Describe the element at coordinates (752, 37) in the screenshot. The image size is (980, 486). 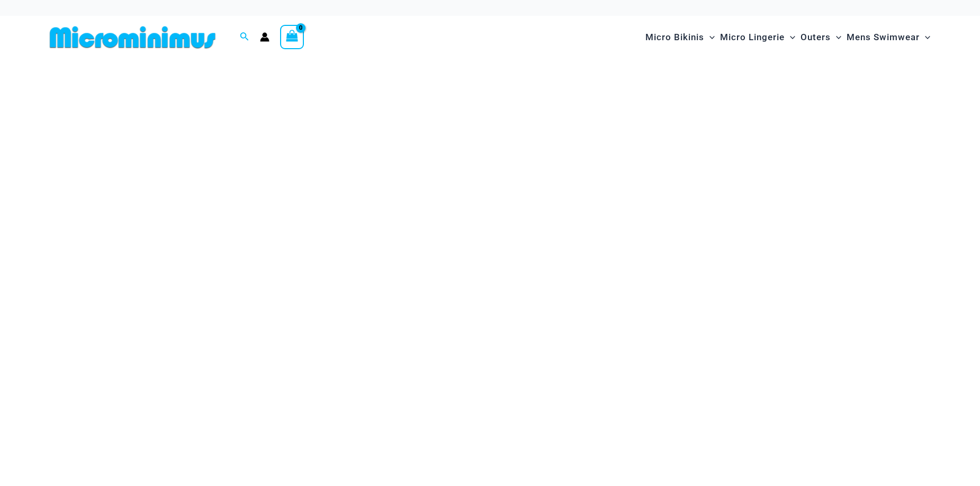
I see `span: Micro Lingerie` at that location.